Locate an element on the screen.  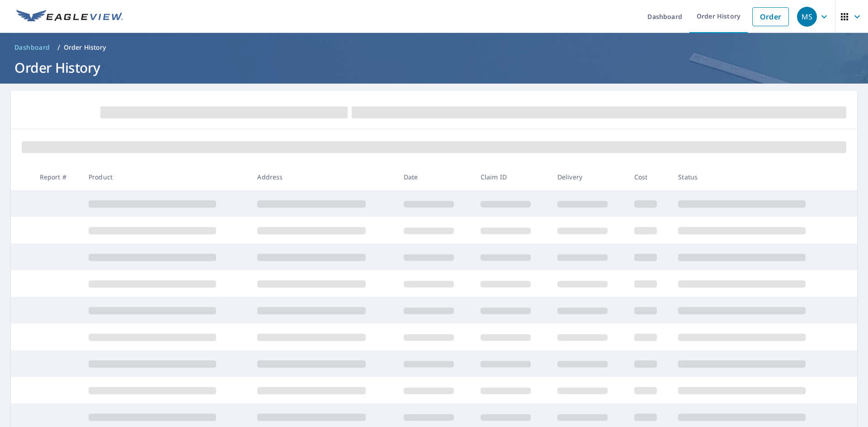
div: MS is located at coordinates (807, 16).